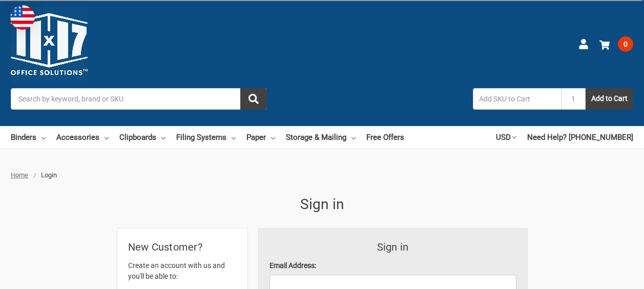 The width and height of the screenshot is (644, 289). Describe the element at coordinates (23, 18) in the screenshot. I see `img: duty and tax information for United States` at that location.